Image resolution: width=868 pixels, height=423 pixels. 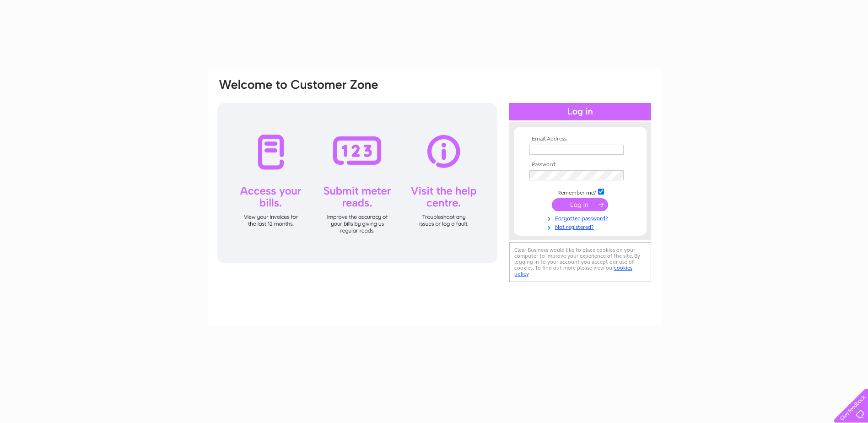 What do you see at coordinates (580, 165) in the screenshot?
I see `th: Password:` at bounding box center [580, 165].